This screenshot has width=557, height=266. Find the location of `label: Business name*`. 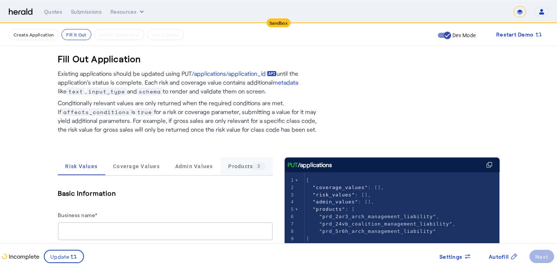

label: Business name* is located at coordinates (78, 215).